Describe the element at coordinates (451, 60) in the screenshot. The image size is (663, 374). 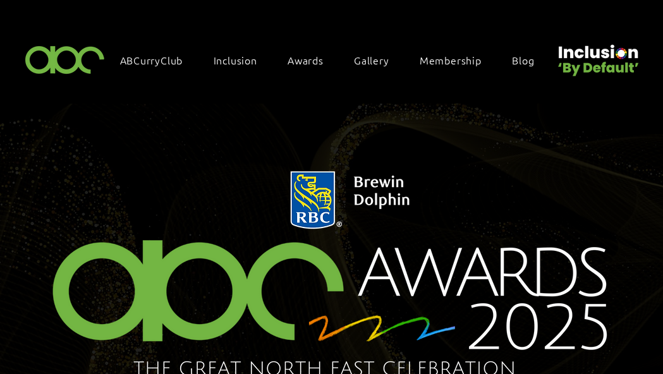
I see `span: Membership` at that location.